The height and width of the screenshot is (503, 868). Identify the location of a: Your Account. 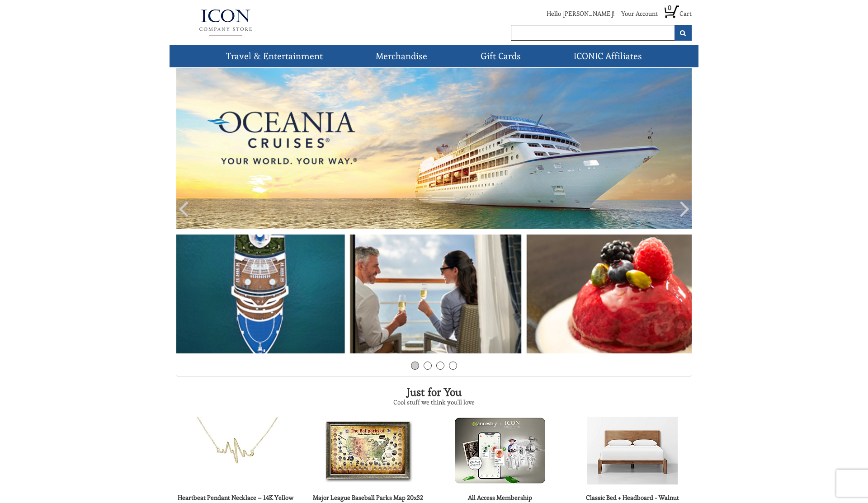
(639, 14).